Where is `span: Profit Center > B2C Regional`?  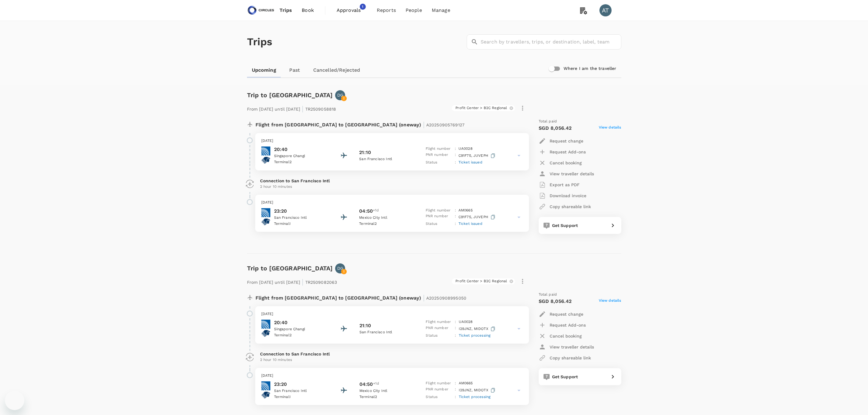 span: Profit Center > B2C Regional is located at coordinates (481, 281).